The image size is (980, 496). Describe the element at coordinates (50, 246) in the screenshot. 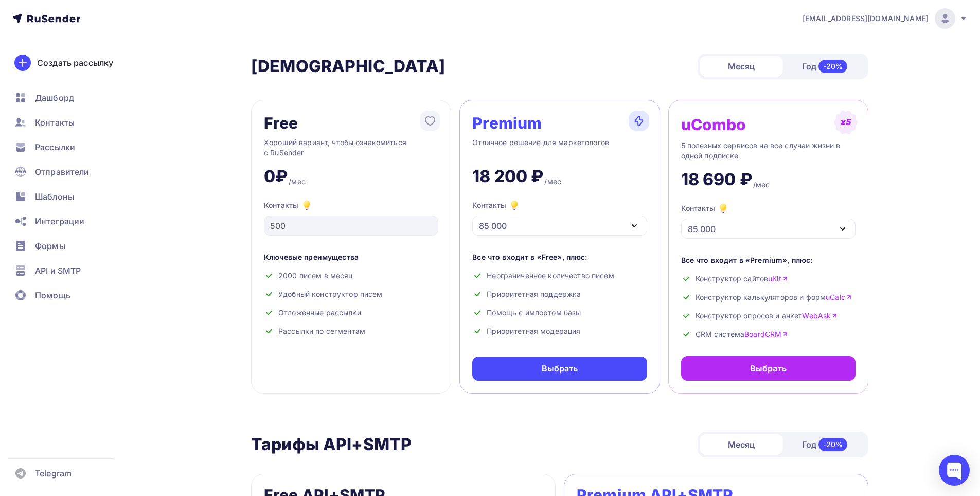

I see `span: Формы` at that location.